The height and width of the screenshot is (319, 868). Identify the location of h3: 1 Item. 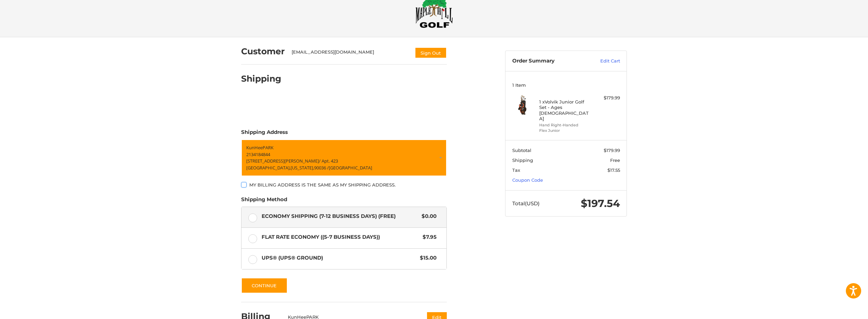
(566, 85).